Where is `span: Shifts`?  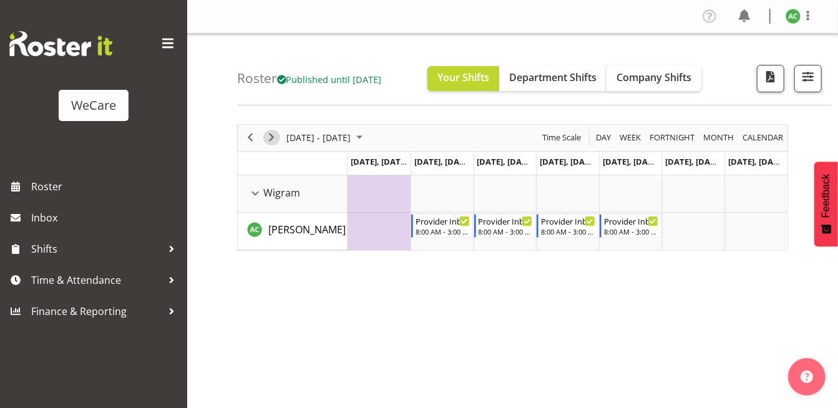
span: Shifts is located at coordinates (97, 249).